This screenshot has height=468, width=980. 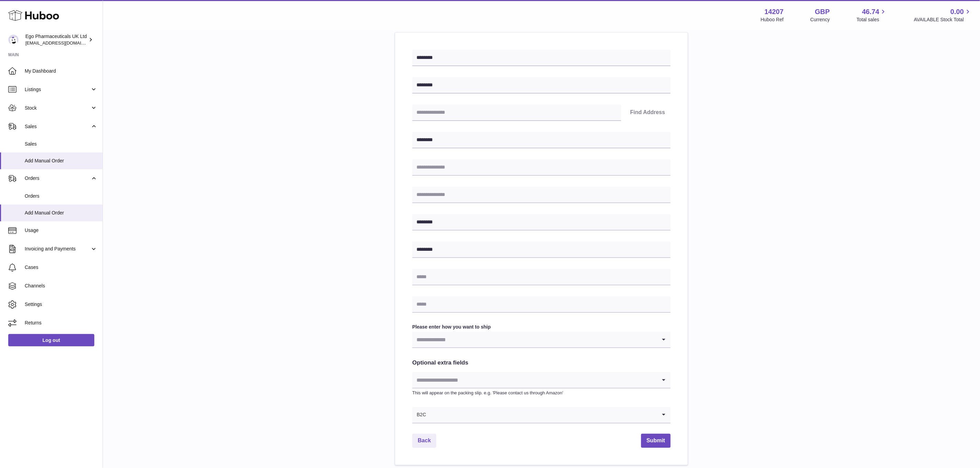 What do you see at coordinates (61, 71) in the screenshot?
I see `span: My Dashboard` at bounding box center [61, 71].